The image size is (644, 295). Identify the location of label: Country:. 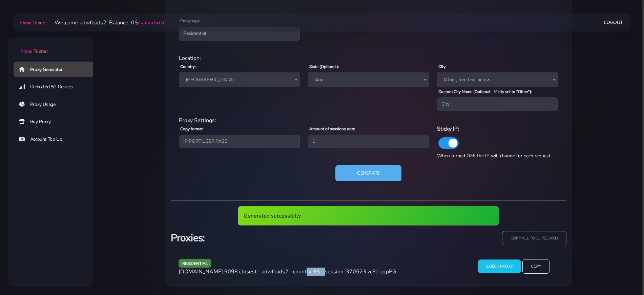
(188, 67).